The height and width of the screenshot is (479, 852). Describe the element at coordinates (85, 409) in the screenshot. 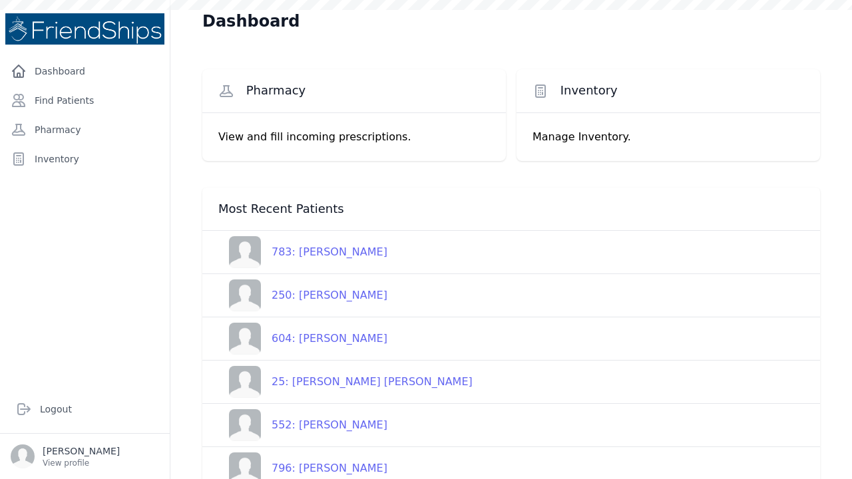

I see `a: Logout` at that location.